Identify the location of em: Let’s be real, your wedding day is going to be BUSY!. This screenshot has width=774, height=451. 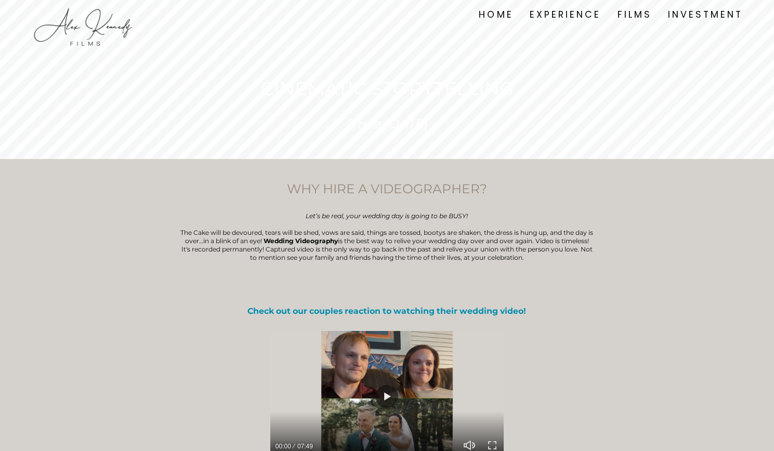
(387, 216).